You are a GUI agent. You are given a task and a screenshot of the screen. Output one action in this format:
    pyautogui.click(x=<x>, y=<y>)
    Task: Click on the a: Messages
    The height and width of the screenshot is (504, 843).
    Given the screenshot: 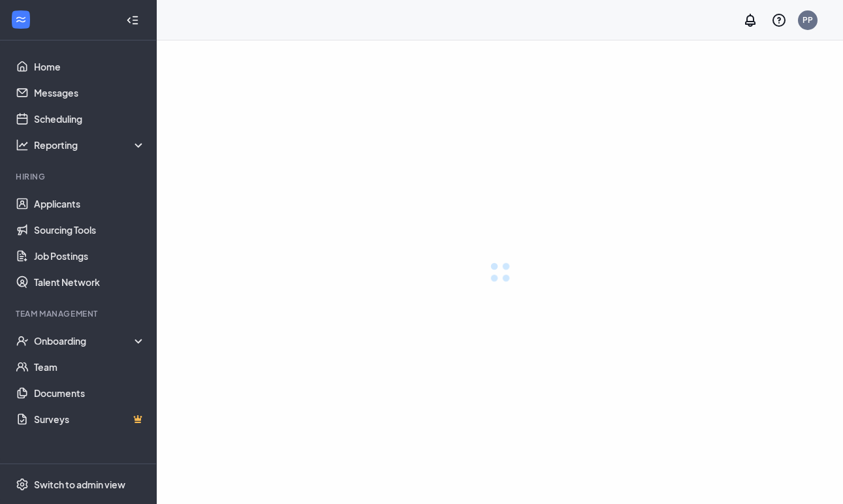 What is the action you would take?
    pyautogui.click(x=89, y=93)
    